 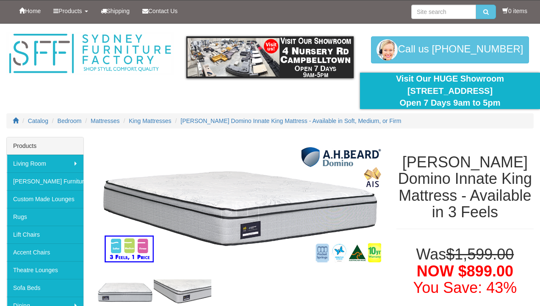 What do you see at coordinates (105, 121) in the screenshot?
I see `a: Mattresses` at bounding box center [105, 121].